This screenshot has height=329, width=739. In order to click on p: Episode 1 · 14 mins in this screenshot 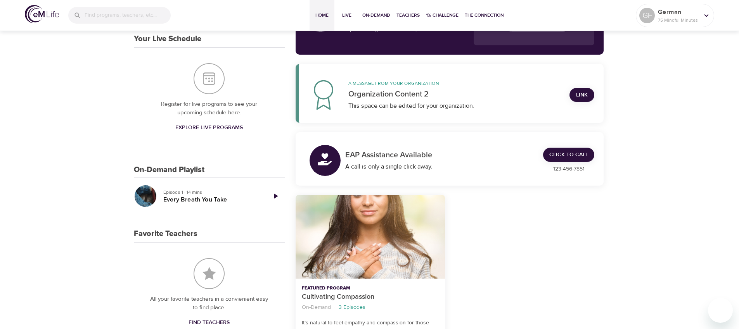, I will do `click(211, 192)`.